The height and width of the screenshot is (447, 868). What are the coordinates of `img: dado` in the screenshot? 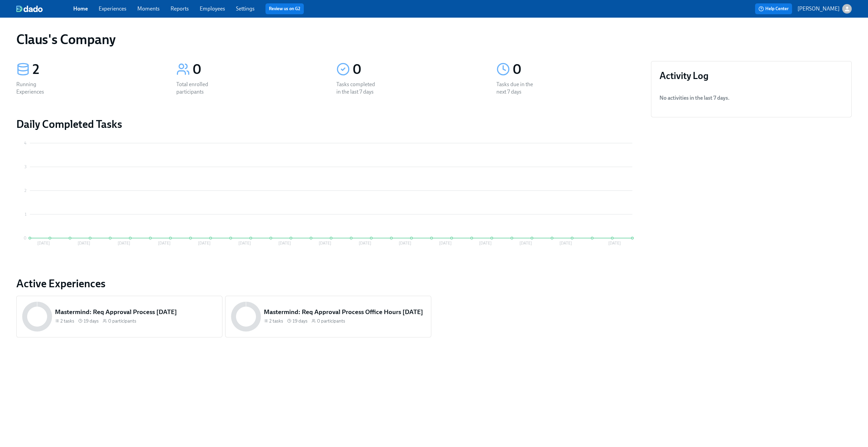 It's located at (29, 9).